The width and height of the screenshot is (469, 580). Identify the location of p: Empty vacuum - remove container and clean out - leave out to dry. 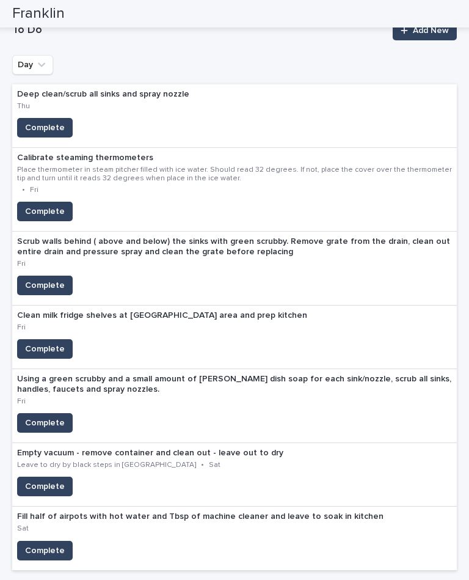
(235, 453).